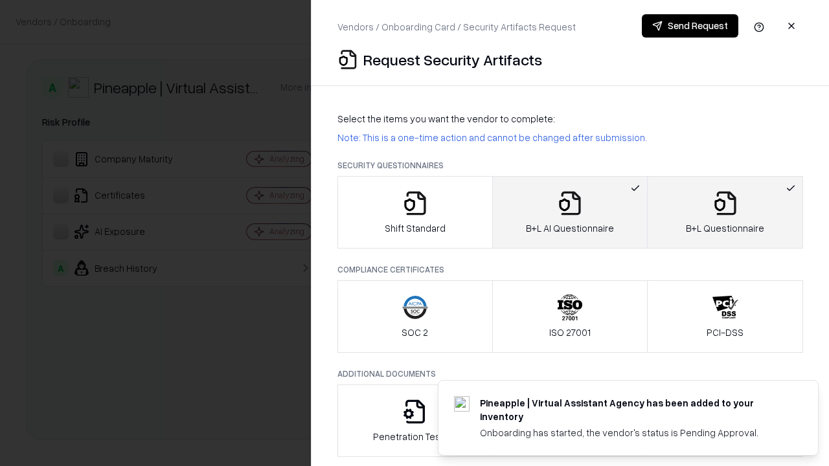 The image size is (829, 466). What do you see at coordinates (570, 212) in the screenshot?
I see `button: B+L AI Questionnaire` at bounding box center [570, 212].